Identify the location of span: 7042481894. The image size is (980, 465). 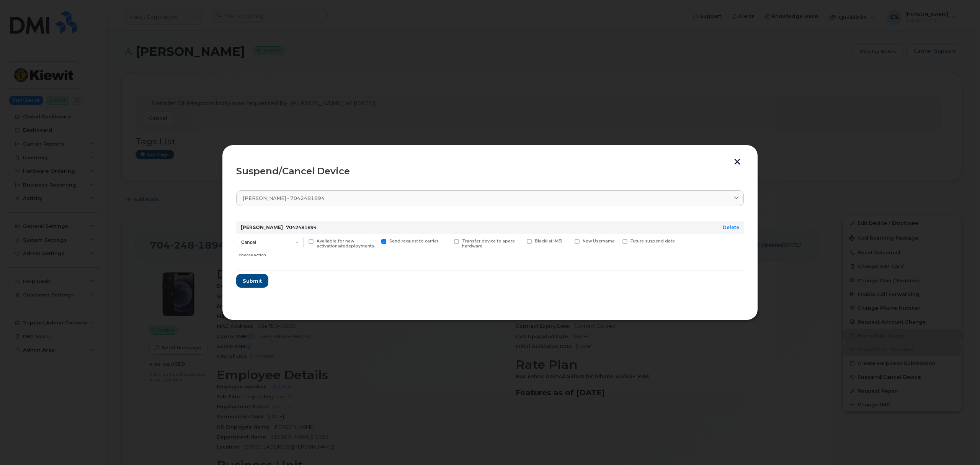
(301, 227).